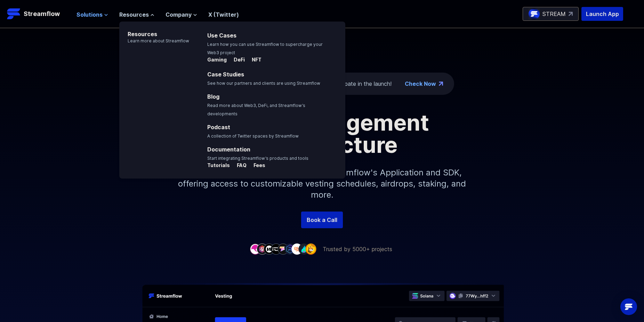  Describe the element at coordinates (571, 14) in the screenshot. I see `img: top-right-arrow.svg` at that location.